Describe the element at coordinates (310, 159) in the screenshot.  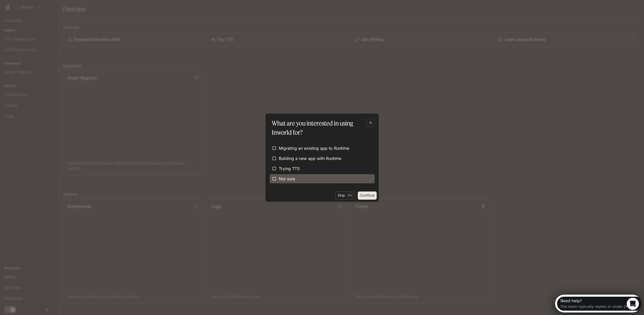
I see `span: Building a new app with Runtime` at that location.